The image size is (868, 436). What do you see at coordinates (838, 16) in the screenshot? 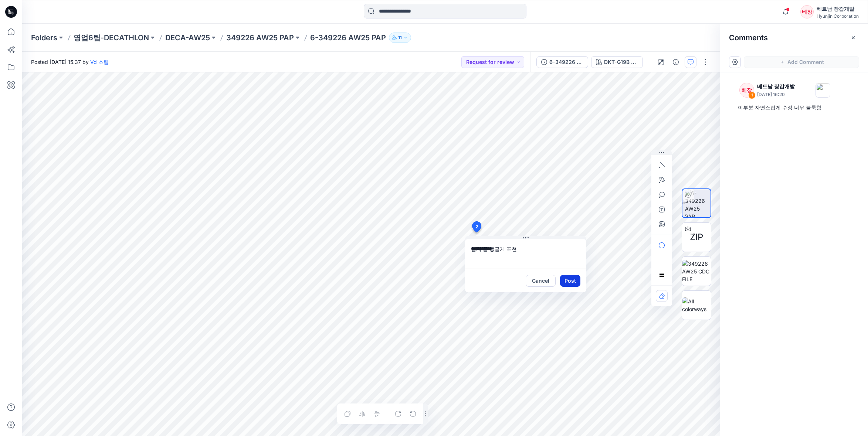
I see `div: Hyunjin Corporation` at bounding box center [838, 16].